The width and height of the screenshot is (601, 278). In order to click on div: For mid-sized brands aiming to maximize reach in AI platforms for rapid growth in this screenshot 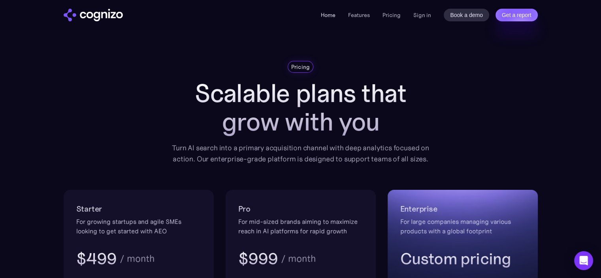, I will do `click(301, 226)`.